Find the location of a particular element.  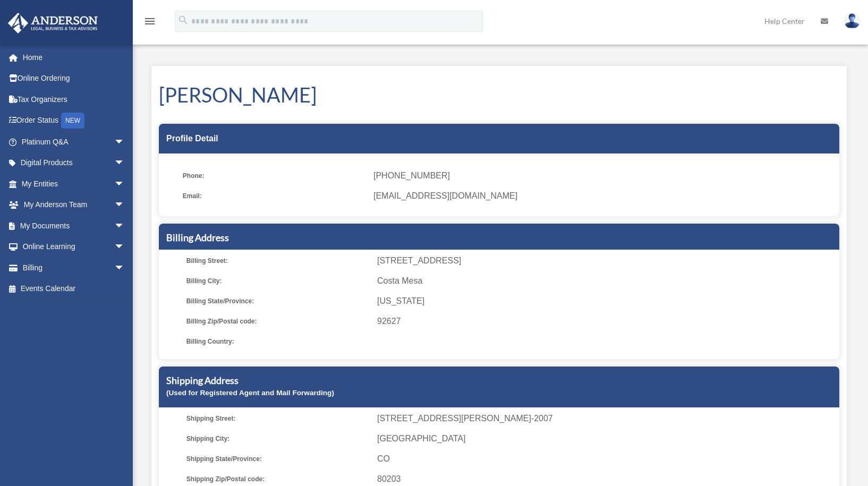

span: Billing Country: is located at coordinates (278, 342).